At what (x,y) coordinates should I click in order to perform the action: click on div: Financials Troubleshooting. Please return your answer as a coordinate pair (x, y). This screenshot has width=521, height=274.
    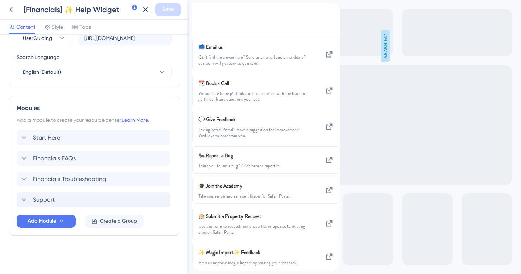
    Looking at the image, I should click on (95, 179).